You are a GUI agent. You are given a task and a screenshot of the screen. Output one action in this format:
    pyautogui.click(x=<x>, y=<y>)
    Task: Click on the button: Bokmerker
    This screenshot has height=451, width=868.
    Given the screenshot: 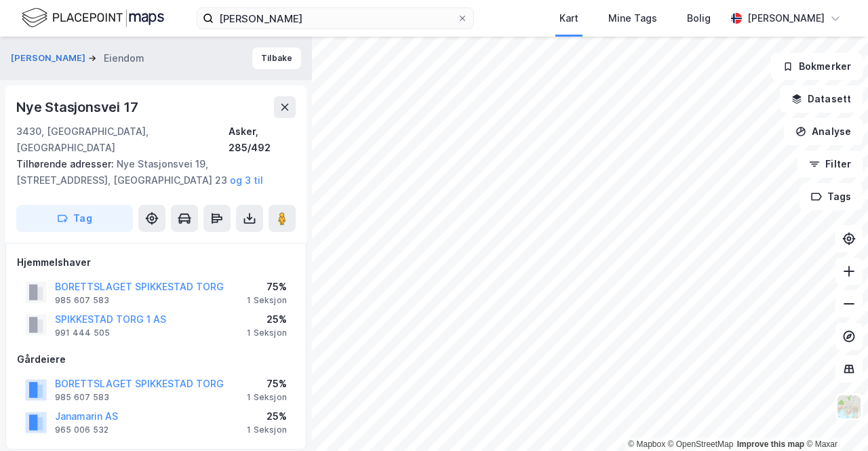 What is the action you would take?
    pyautogui.click(x=816, y=66)
    